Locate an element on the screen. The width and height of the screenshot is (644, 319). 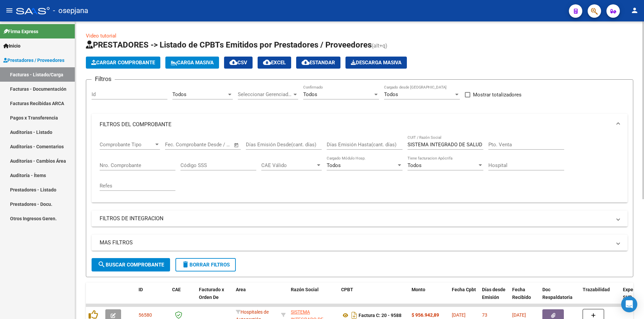
button: Cargar Comprobante is located at coordinates (123, 63).